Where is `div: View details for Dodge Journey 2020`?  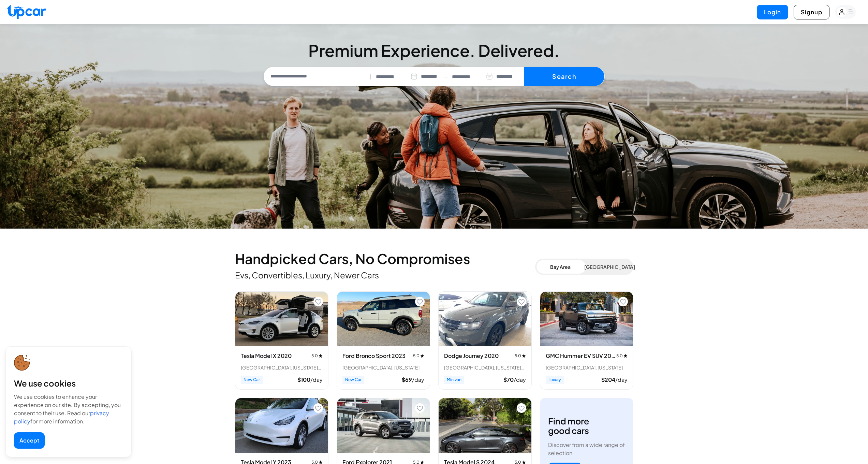
div: View details for Dodge Journey 2020 is located at coordinates (485, 341).